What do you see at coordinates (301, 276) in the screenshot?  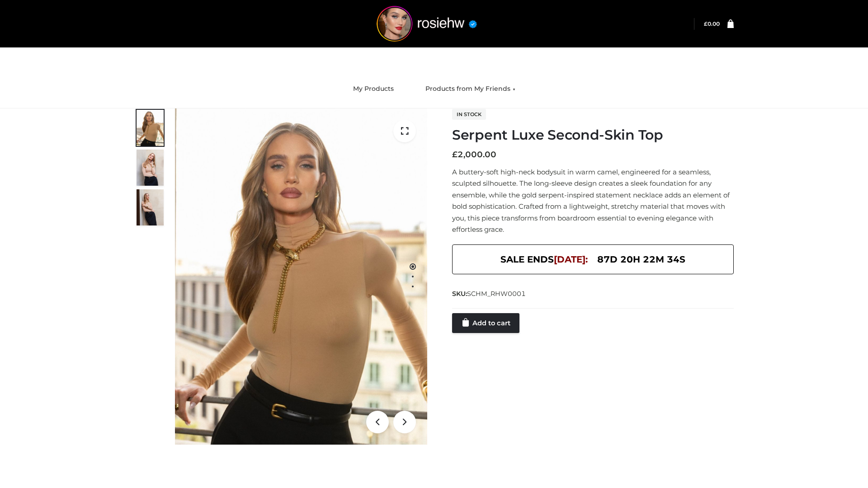 I see `img: Serpent Luxe Second-Skin Top` at bounding box center [301, 276].